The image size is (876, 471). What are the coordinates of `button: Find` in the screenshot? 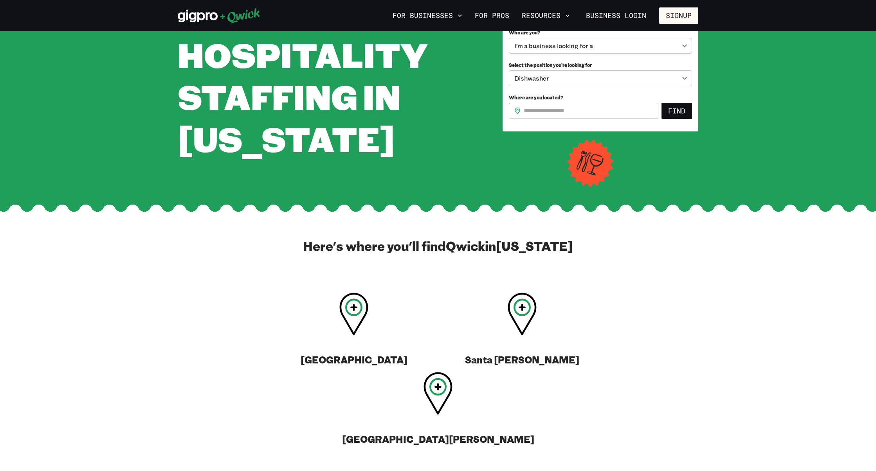 It's located at (677, 111).